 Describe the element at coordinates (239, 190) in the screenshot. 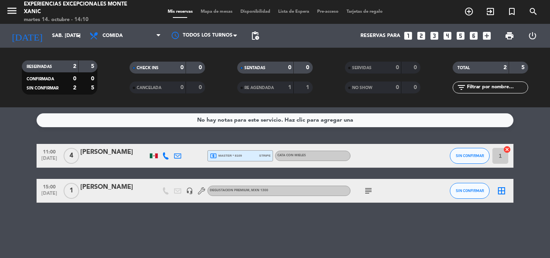

I see `span: DEGUSTACION PREMIUM` at that location.